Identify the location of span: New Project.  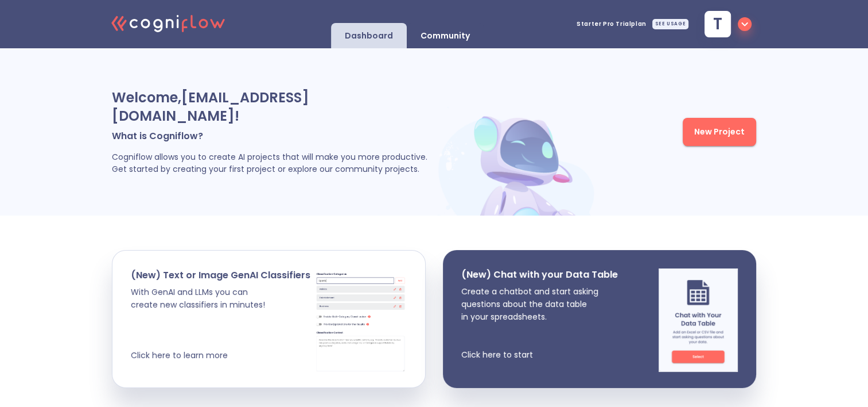
(720, 132).